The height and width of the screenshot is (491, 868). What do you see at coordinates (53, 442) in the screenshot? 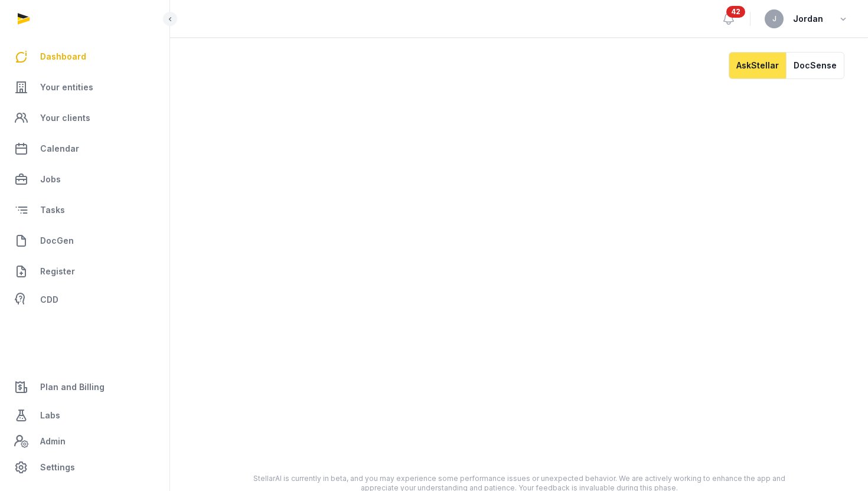
I see `span: Admin` at bounding box center [53, 442].